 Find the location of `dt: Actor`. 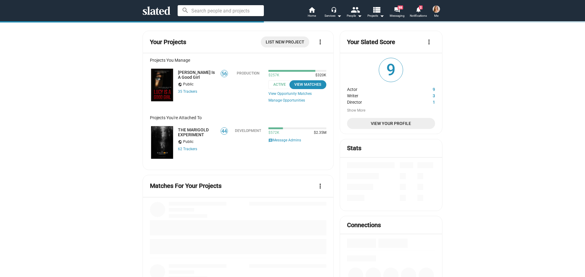

dt: Actor is located at coordinates (379, 89).